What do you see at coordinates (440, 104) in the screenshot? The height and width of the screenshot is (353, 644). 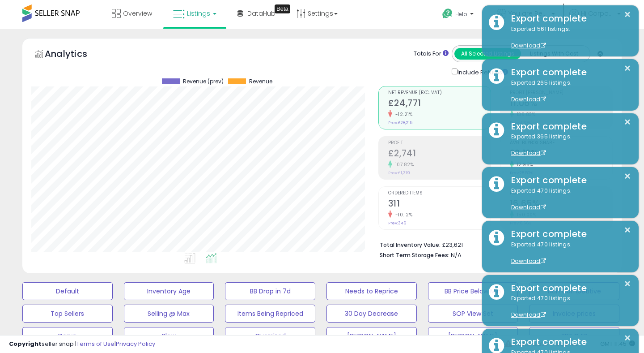 I see `h2: £24,771` at bounding box center [440, 104].